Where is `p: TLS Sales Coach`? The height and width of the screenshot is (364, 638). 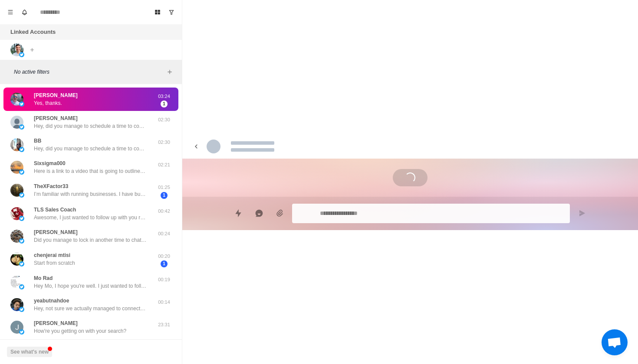
p: TLS Sales Coach is located at coordinates (54, 210).